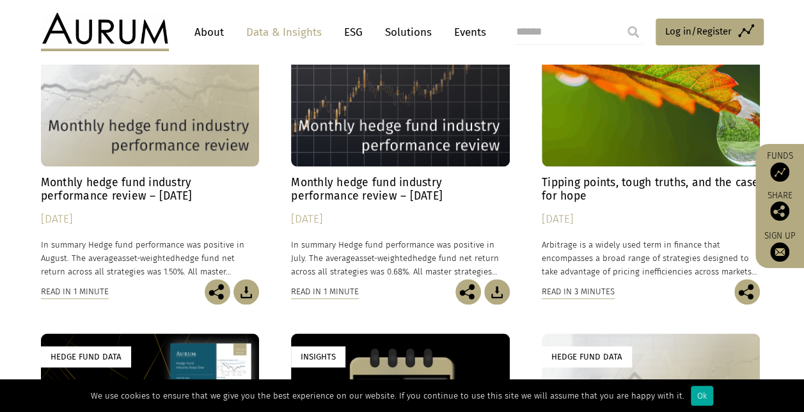 The height and width of the screenshot is (412, 804). I want to click on span: Log in/Register, so click(698, 31).